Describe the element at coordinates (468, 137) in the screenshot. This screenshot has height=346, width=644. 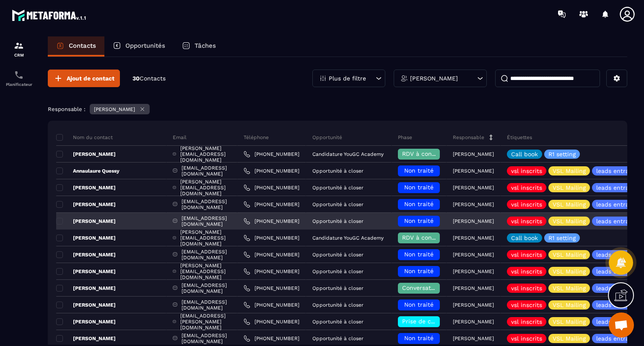
I see `p: Responsable` at that location.